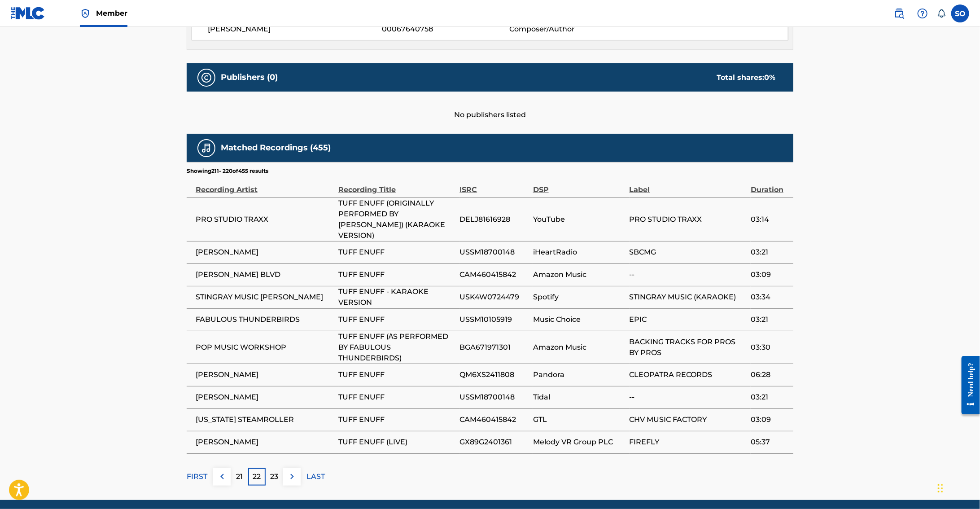  Describe the element at coordinates (239, 476) in the screenshot. I see `p: 21` at that location.